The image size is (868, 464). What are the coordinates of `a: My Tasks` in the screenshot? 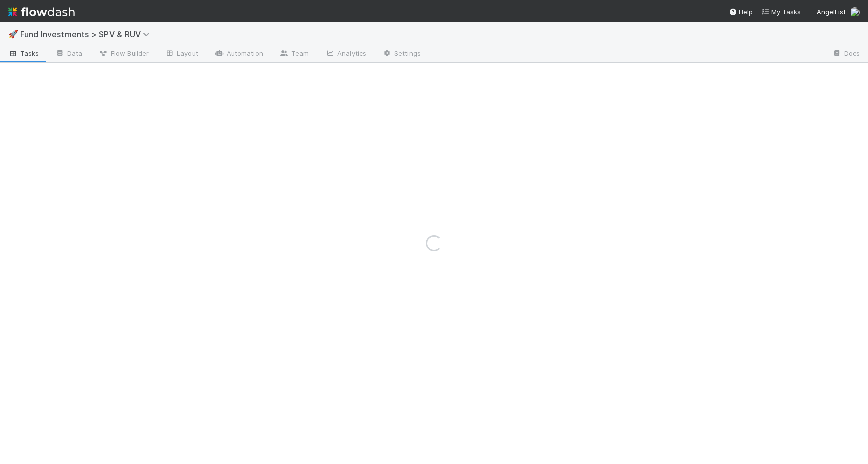 It's located at (781, 12).